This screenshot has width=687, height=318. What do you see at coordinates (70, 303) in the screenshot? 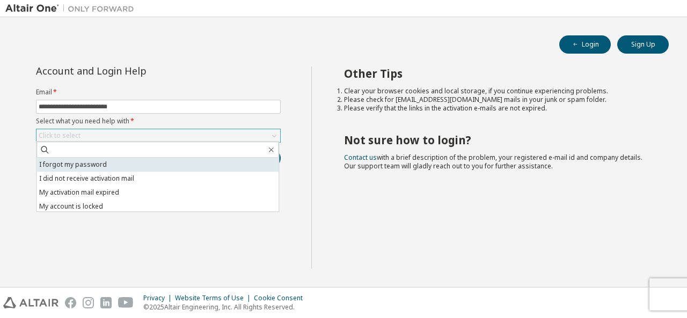
I see `img: facebook.svg` at bounding box center [70, 303].